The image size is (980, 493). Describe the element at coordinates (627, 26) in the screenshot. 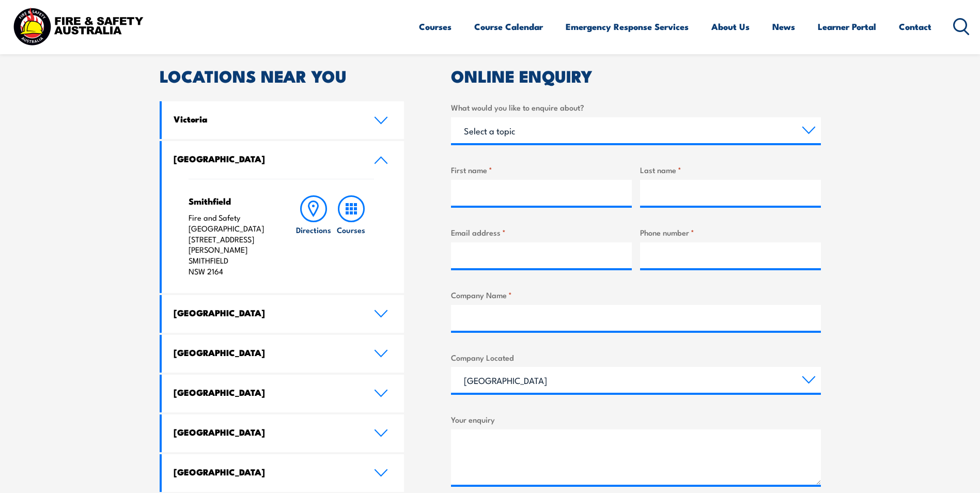

I see `a: Emergency Response Services` at that location.